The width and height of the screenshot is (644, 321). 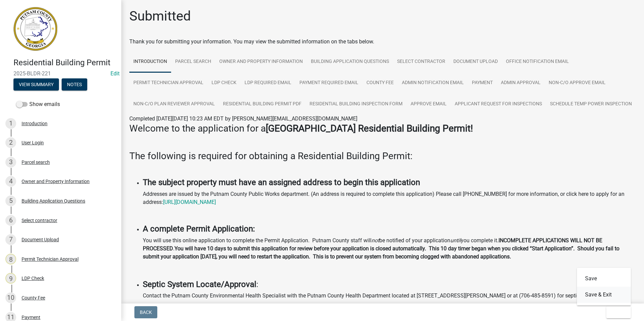 I want to click on div: Select contractor, so click(x=39, y=220).